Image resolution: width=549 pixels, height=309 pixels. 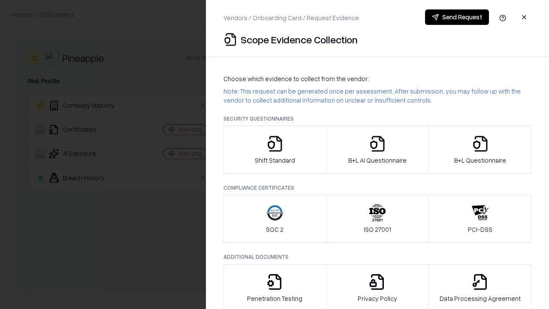 I want to click on button: PCI-DSS, so click(x=480, y=219).